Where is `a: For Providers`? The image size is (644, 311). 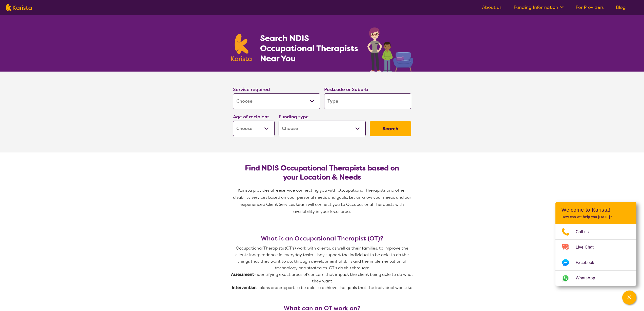 a: For Providers is located at coordinates (590, 7).